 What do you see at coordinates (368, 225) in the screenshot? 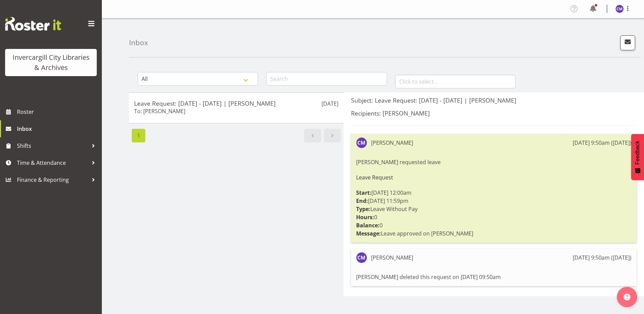
I see `strong: Balance:` at bounding box center [368, 225].